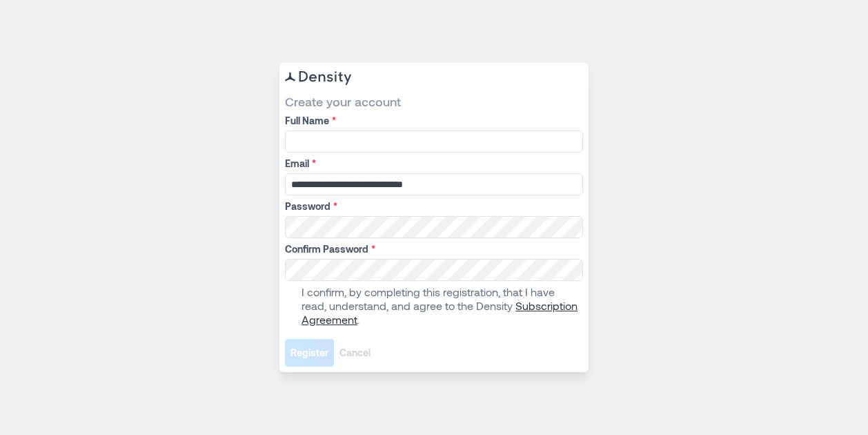 This screenshot has height=435, width=868. What do you see at coordinates (434, 101) in the screenshot?
I see `span: Create your account` at bounding box center [434, 101].